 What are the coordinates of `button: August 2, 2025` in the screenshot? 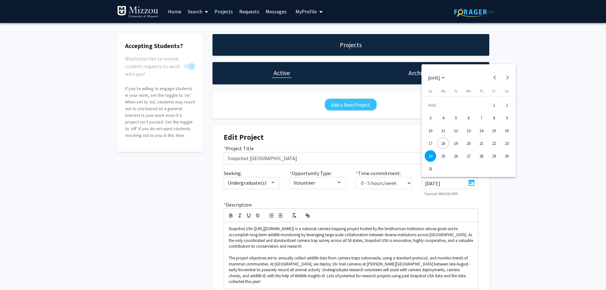 It's located at (507, 105).